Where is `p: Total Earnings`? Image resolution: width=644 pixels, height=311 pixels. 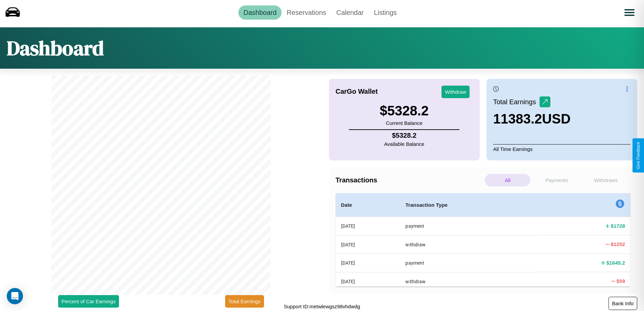
p: Total Earnings is located at coordinates (517, 102).